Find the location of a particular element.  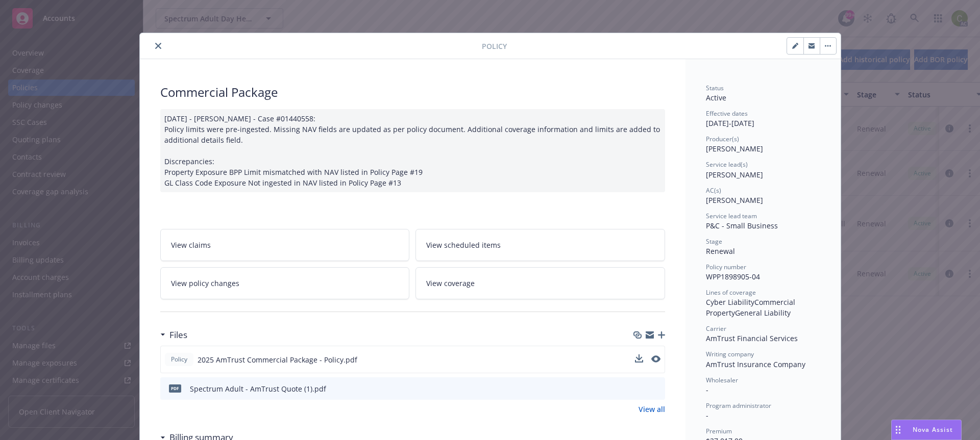

div: Drag to move is located at coordinates (898, 430).